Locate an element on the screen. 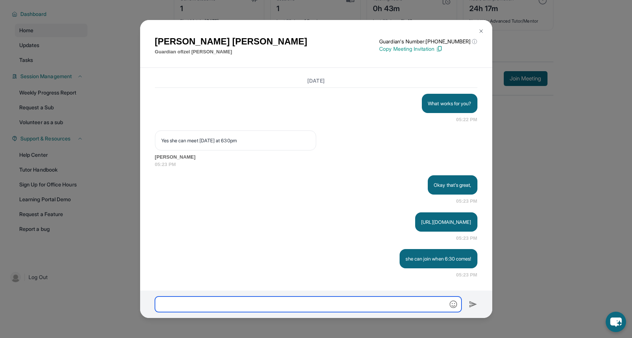 Image resolution: width=632 pixels, height=338 pixels. p: she can join when 6:30 comes! is located at coordinates (438, 259).